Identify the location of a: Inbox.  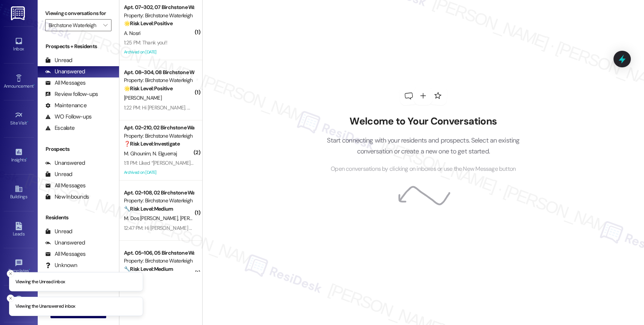
(19, 45).